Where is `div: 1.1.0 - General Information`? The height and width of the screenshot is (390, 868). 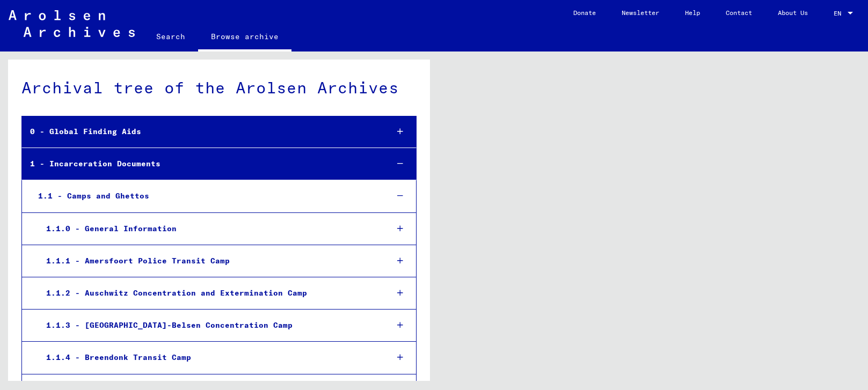 div: 1.1.0 - General Information is located at coordinates (208, 228).